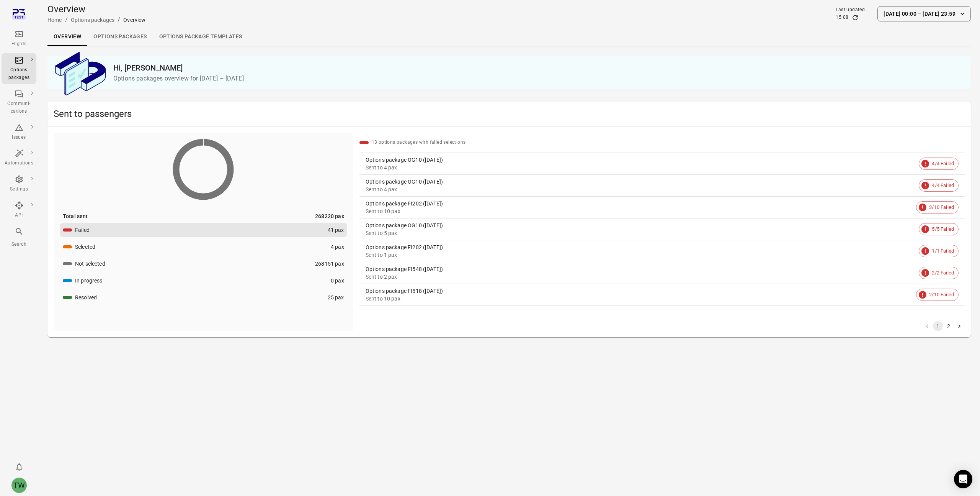 The image size is (980, 496). I want to click on div: Failed, so click(83, 230).